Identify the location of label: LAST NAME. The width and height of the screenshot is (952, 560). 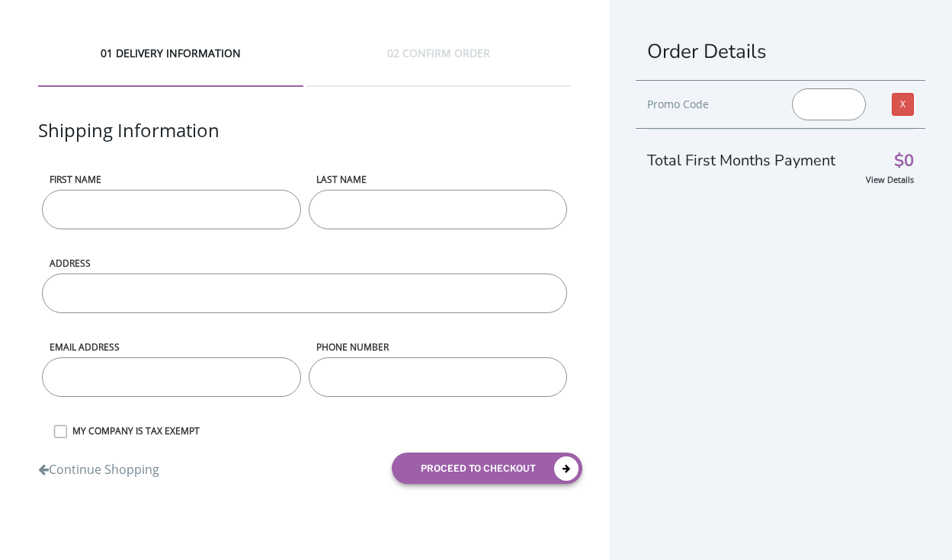
(439, 179).